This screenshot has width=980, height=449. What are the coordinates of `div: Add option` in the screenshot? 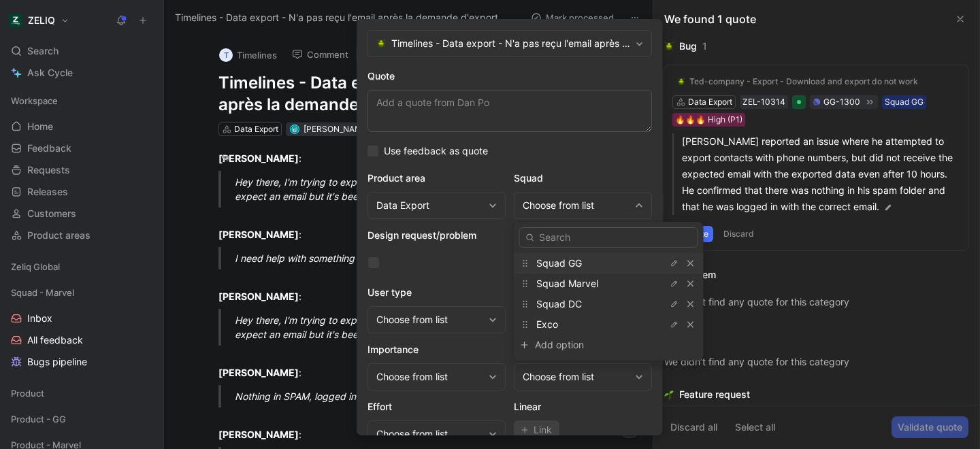 It's located at (586, 345).